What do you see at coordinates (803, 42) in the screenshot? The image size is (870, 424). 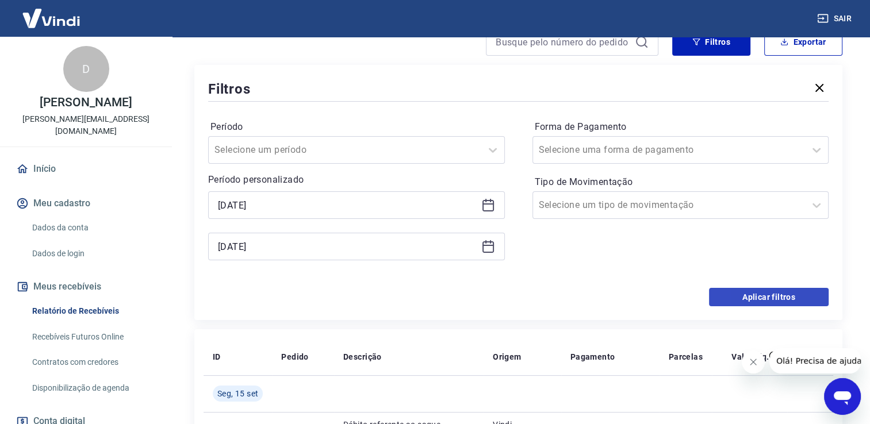 I see `button: Exportar` at bounding box center [803, 42].